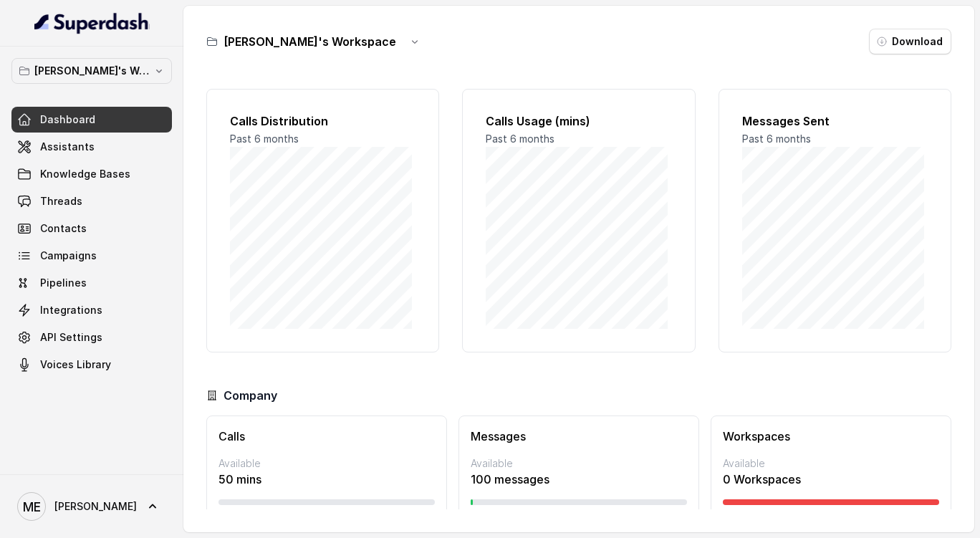 The image size is (980, 538). I want to click on p: 50 mins, so click(327, 479).